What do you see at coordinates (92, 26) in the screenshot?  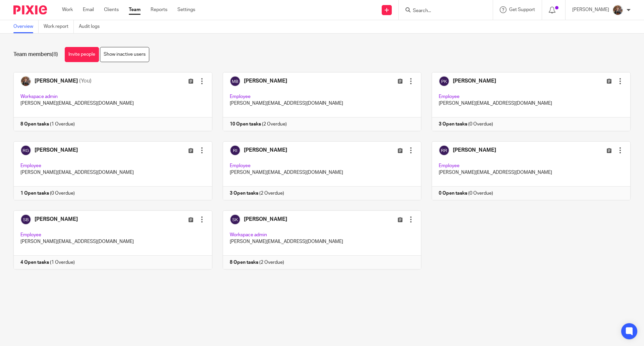 I see `a: Audit logs` at bounding box center [92, 26].